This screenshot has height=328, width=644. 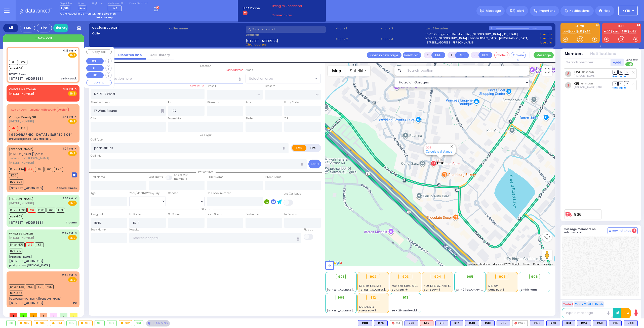 I want to click on label: Street Address, so click(x=100, y=102).